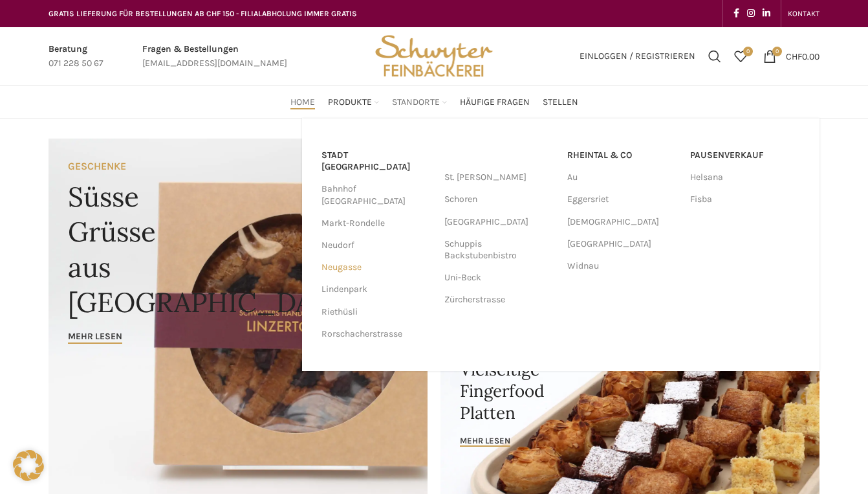 The image size is (868, 494). What do you see at coordinates (560, 102) in the screenshot?
I see `span: Stellen` at bounding box center [560, 102].